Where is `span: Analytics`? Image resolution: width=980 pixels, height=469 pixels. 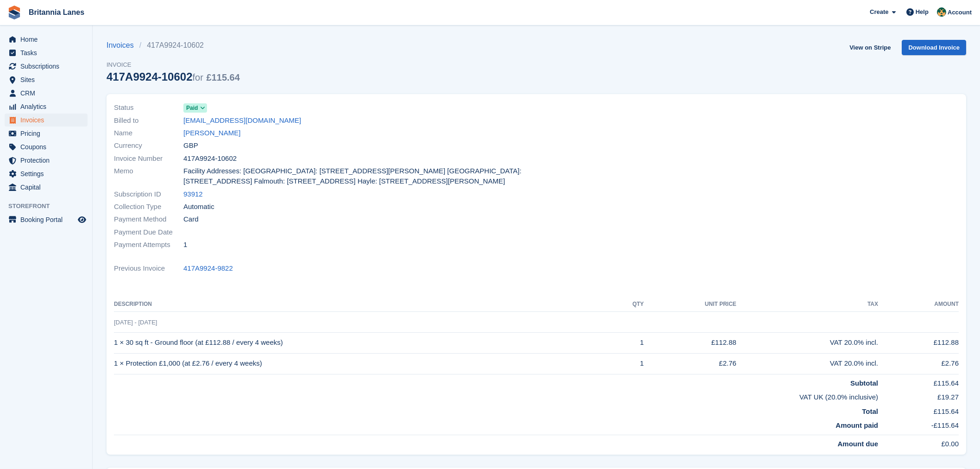 span: Analytics is located at coordinates (48, 107).